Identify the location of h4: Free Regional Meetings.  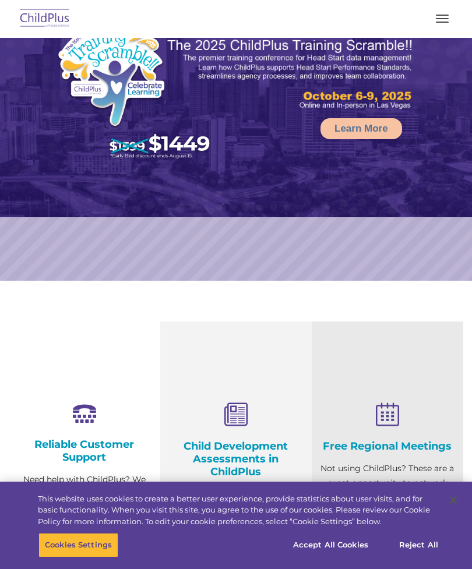
(387, 446).